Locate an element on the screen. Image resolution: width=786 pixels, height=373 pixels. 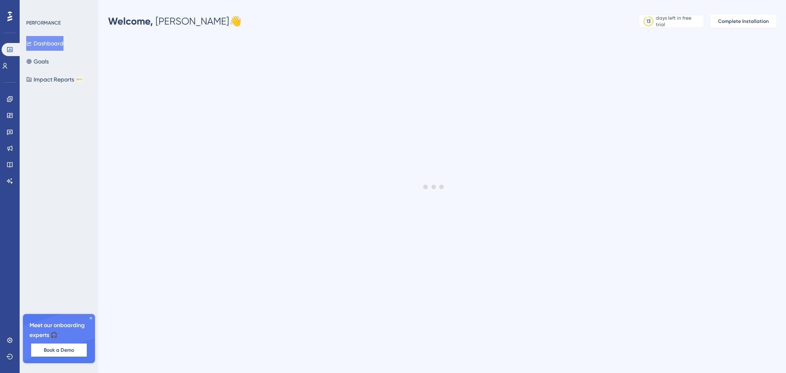
div: 13 is located at coordinates (649, 21).